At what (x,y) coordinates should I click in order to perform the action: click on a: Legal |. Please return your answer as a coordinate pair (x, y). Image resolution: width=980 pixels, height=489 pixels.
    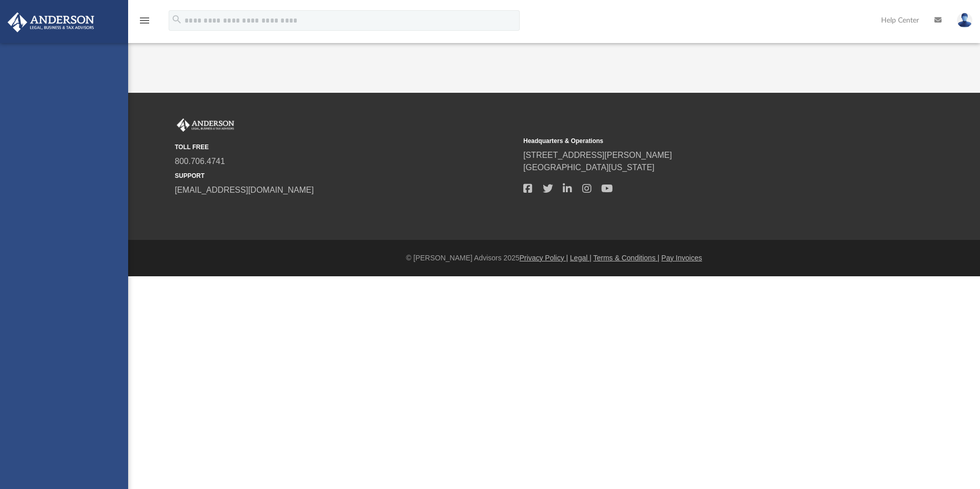
    Looking at the image, I should click on (581, 258).